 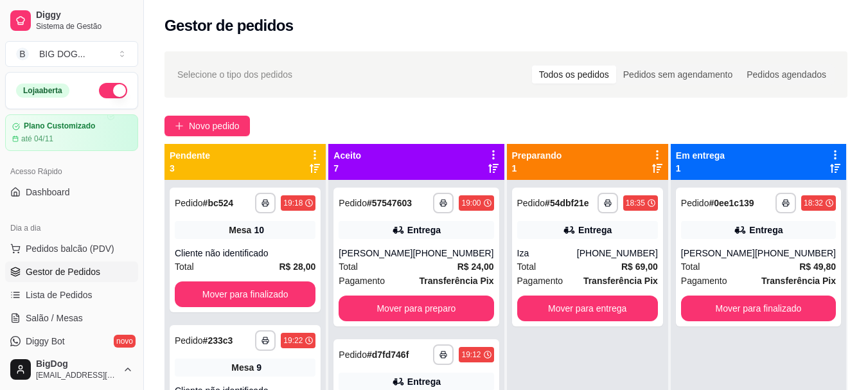 What do you see at coordinates (71, 21) in the screenshot?
I see `a: DiggySistema de Gestão` at bounding box center [71, 21].